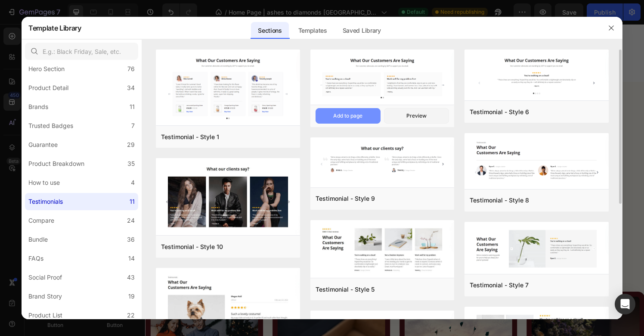  What do you see at coordinates (132, 296) in the screenshot?
I see `div: 19` at bounding box center [132, 296].